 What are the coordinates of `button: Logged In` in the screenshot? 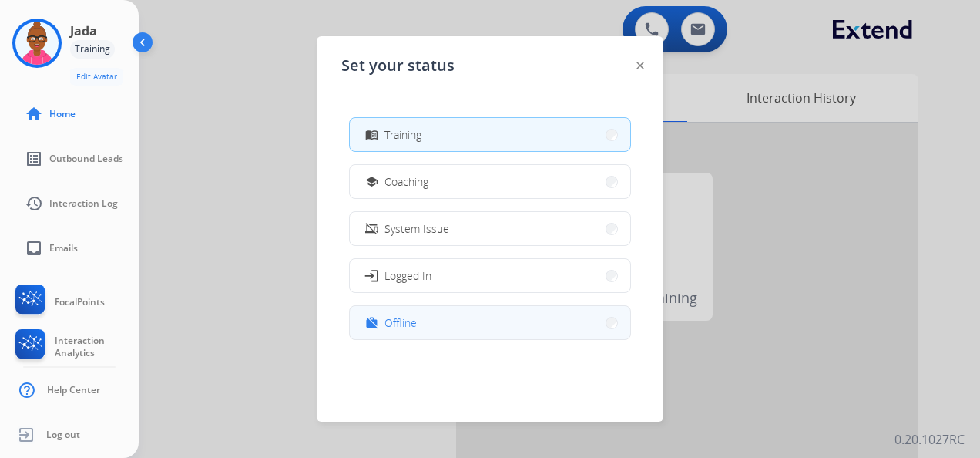 It's located at (490, 275).